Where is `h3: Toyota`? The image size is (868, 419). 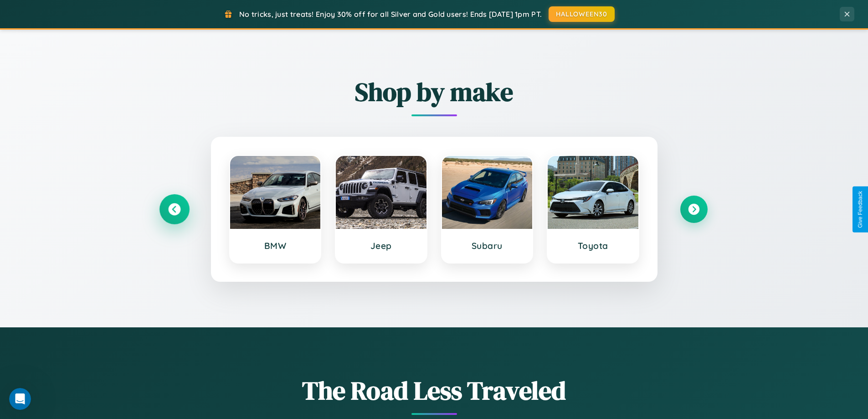
h3: Toyota is located at coordinates (593, 246).